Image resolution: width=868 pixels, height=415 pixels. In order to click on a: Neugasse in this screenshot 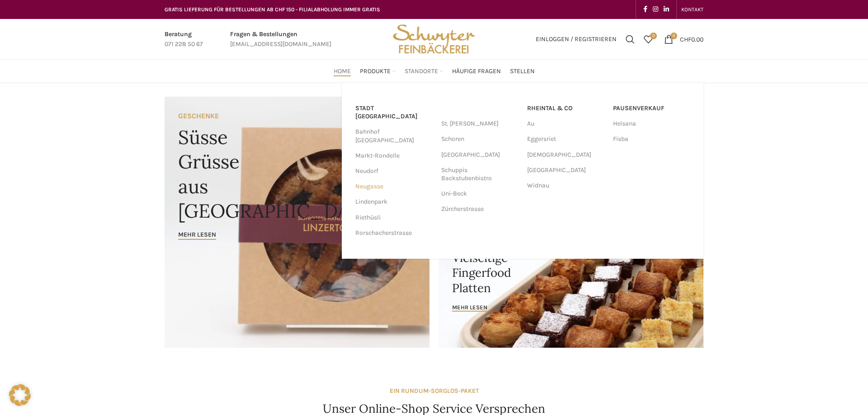, I will do `click(394, 187)`.